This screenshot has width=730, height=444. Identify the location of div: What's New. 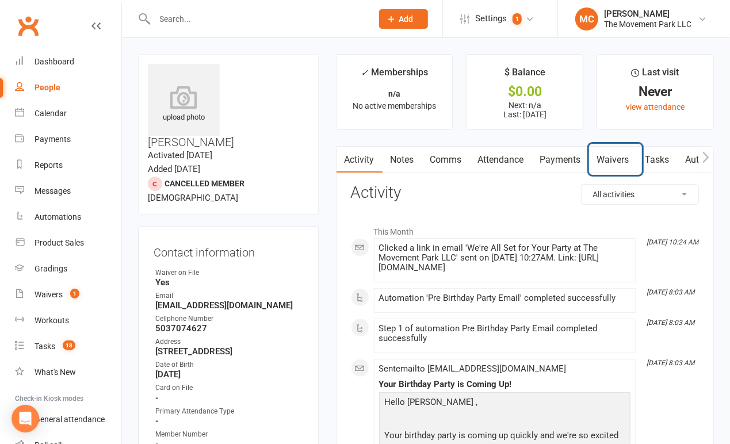
(55, 372).